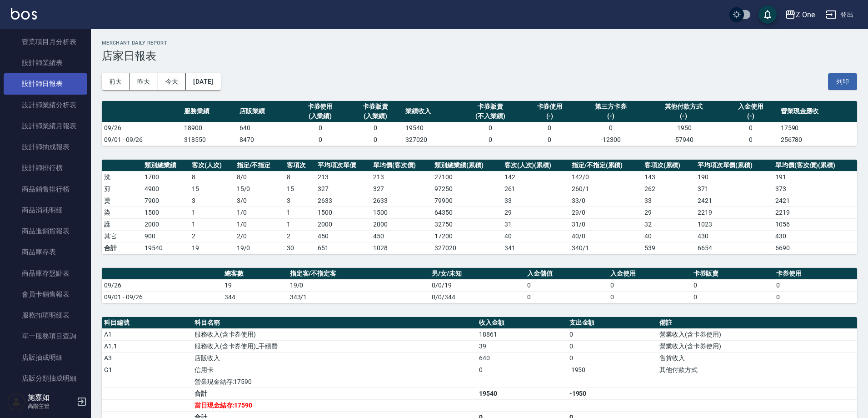  What do you see at coordinates (343, 166) in the screenshot?
I see `th: 平均項次單價` at bounding box center [343, 166].